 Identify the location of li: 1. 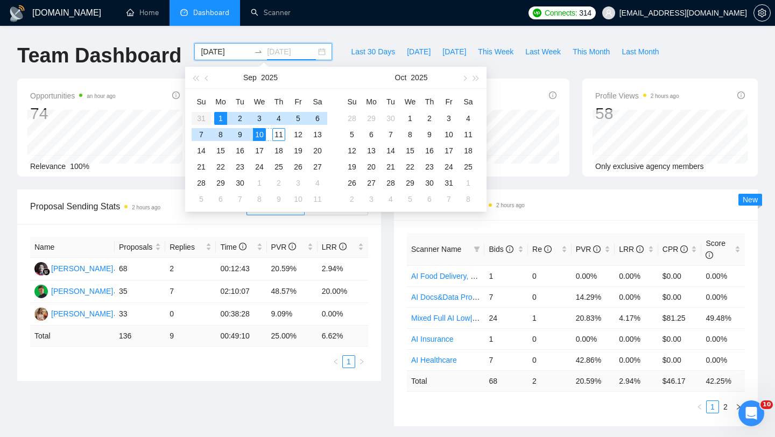
(349, 362).